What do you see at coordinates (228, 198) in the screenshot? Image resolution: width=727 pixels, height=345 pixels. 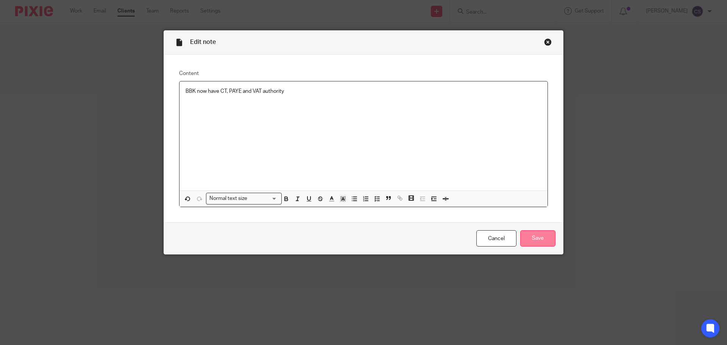 I see `span: Normal text size` at bounding box center [228, 198].